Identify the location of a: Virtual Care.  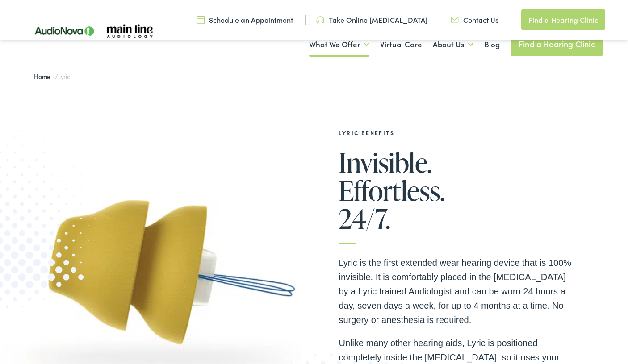
(401, 45).